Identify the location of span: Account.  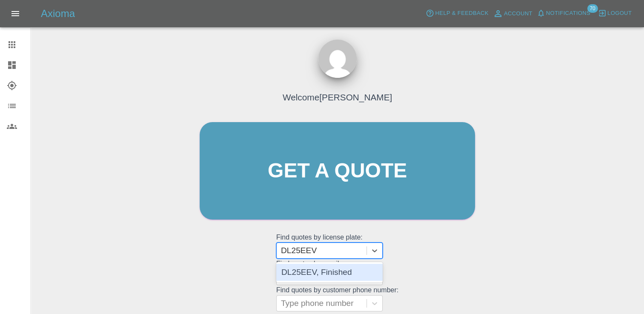
(518, 14).